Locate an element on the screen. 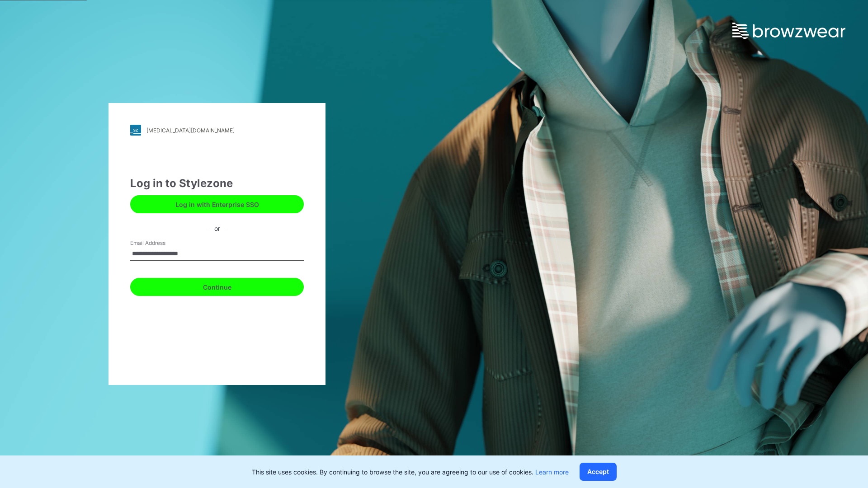 The height and width of the screenshot is (488, 868). label: Email Address is located at coordinates (162, 243).